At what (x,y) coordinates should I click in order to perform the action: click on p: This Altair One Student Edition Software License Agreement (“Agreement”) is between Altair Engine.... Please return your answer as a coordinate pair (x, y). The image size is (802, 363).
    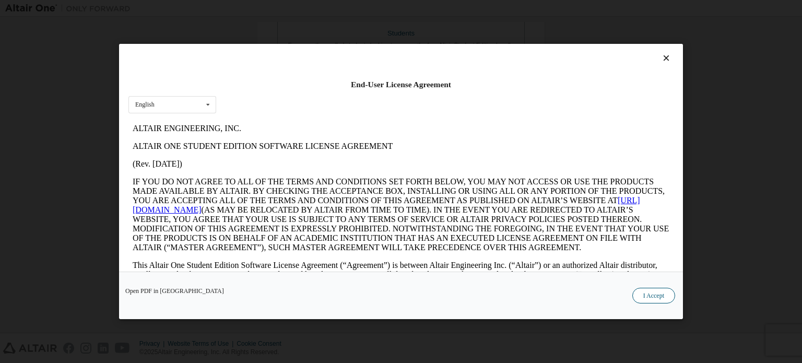
    Looking at the image, I should click on (273, 160).